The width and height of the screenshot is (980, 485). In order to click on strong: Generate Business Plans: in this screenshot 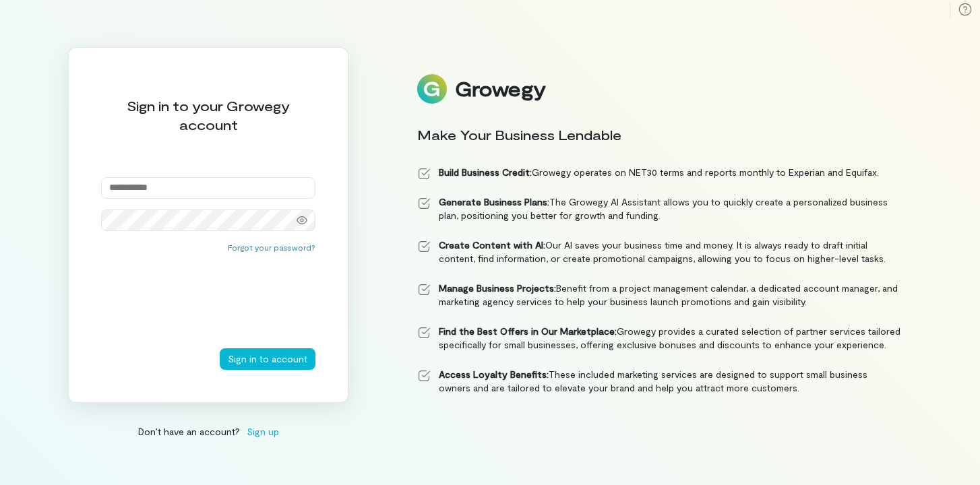, I will do `click(494, 201)`.